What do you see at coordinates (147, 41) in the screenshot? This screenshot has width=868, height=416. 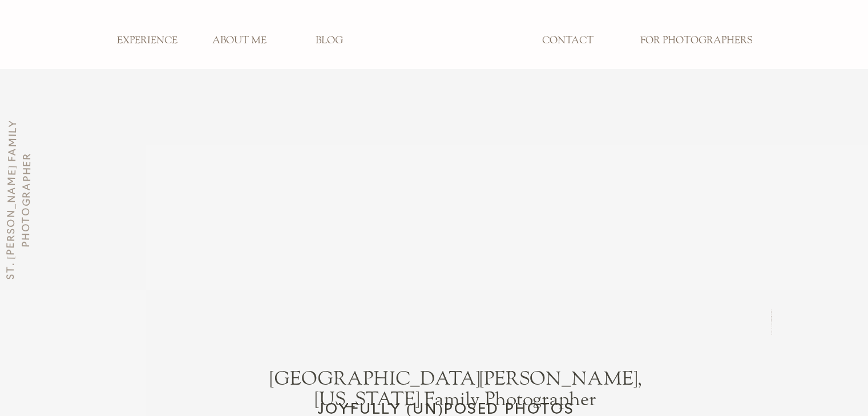 I see `h3: EXPERIENCE` at bounding box center [147, 41].